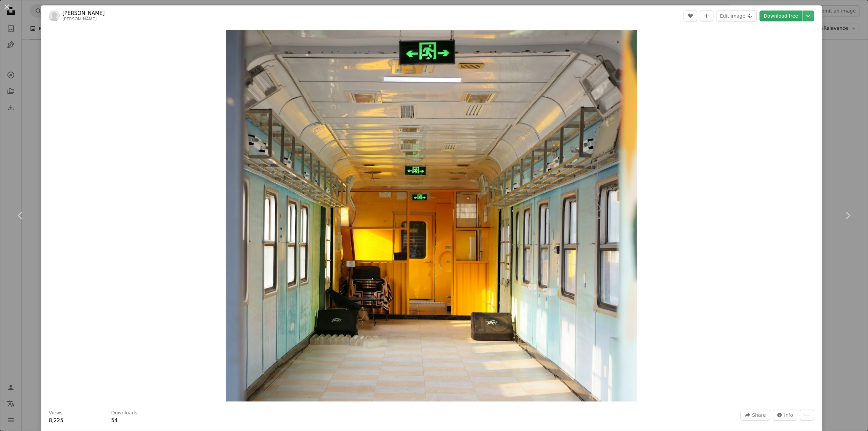  I want to click on button: Choose download size, so click(808, 16).